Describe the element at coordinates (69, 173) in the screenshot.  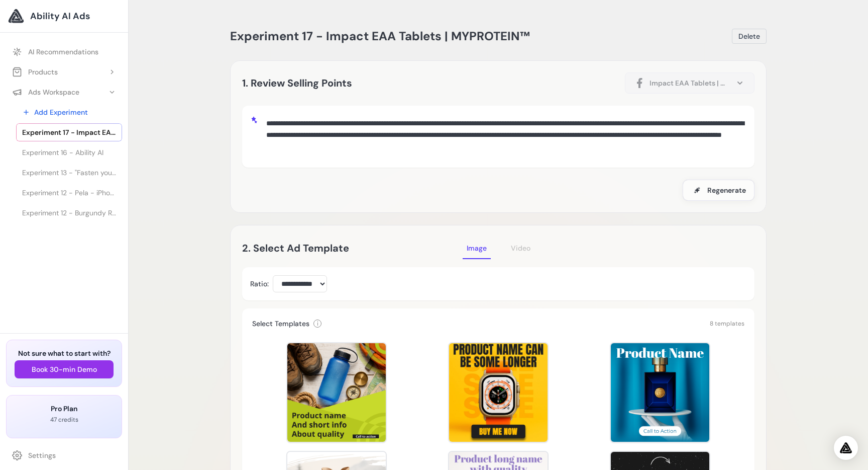
I see `a: Experiment 13 - "Fasten your seat belt" Red Car` at that location.